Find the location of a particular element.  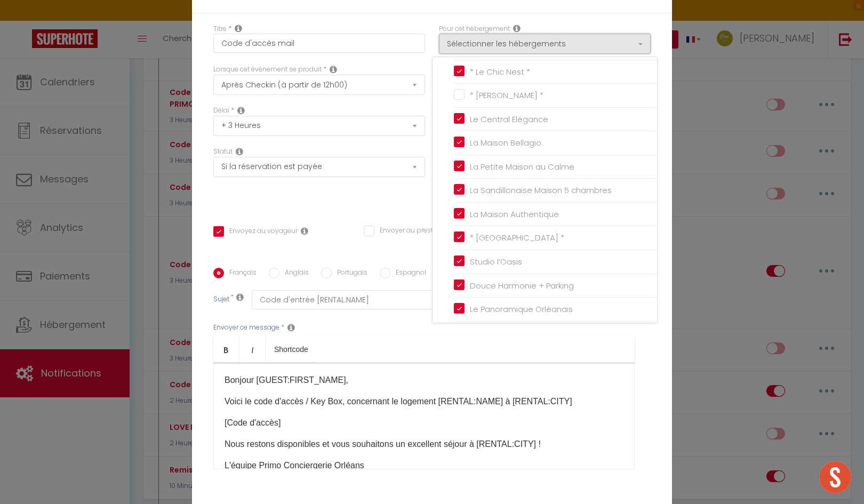

i: Booking status is located at coordinates (240, 151).